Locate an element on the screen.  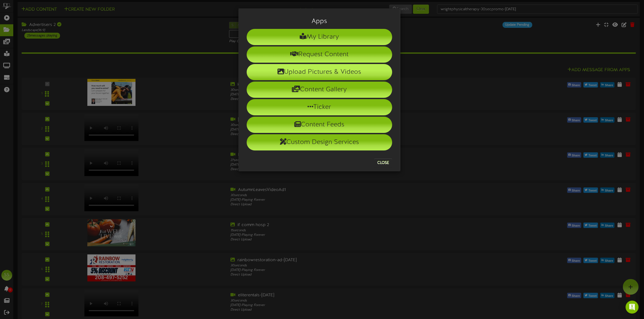
li: Custom Design Services is located at coordinates (319, 143).